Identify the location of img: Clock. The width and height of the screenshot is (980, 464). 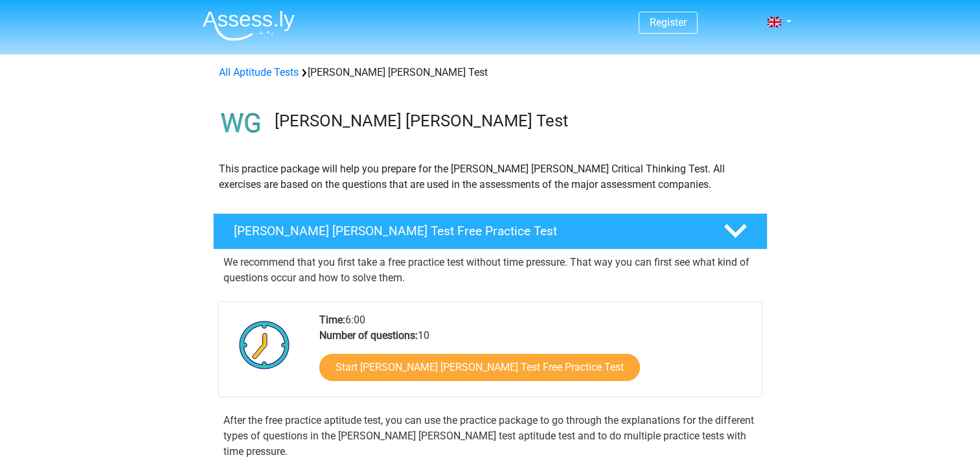
(264, 345).